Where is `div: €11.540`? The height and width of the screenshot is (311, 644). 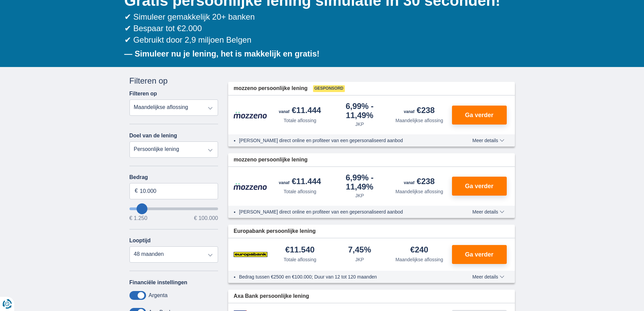
div: €11.540 is located at coordinates (300, 250).